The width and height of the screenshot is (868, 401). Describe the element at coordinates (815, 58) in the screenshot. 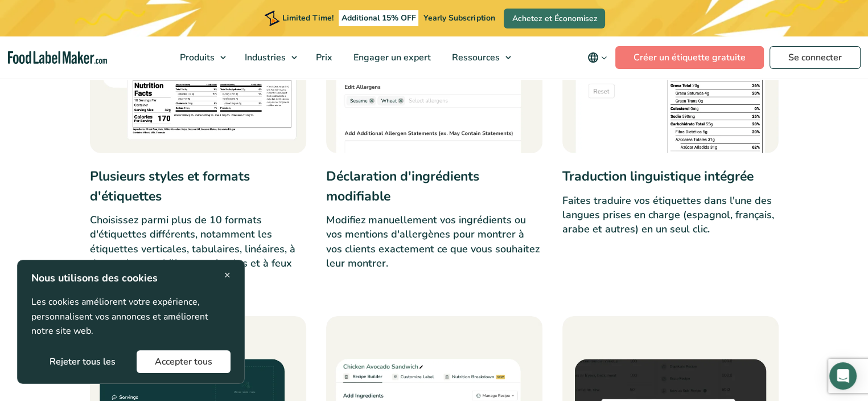

I see `a: Se connecter` at that location.